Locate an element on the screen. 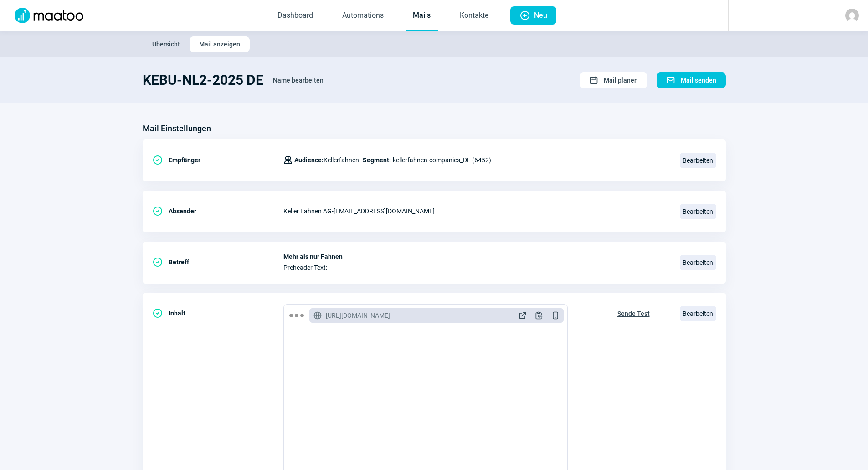 This screenshot has height=470, width=868. button: Mail planen is located at coordinates (613, 80).